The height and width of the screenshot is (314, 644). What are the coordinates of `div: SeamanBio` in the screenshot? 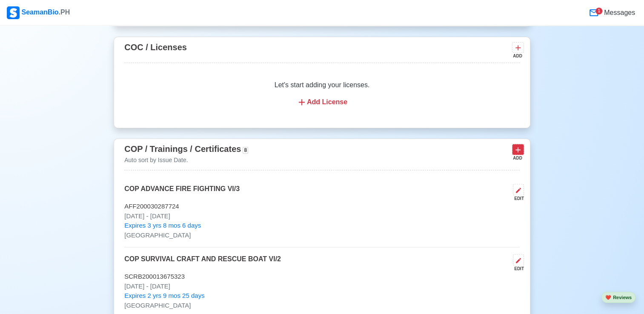 It's located at (38, 13).